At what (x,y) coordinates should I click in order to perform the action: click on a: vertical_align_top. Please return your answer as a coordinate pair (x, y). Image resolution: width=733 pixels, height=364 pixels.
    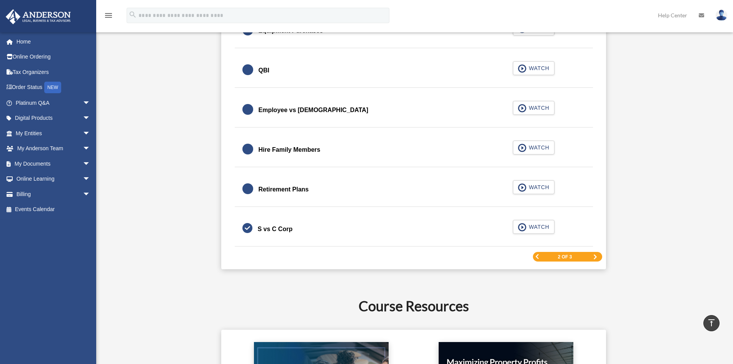
    Looking at the image, I should click on (711, 323).